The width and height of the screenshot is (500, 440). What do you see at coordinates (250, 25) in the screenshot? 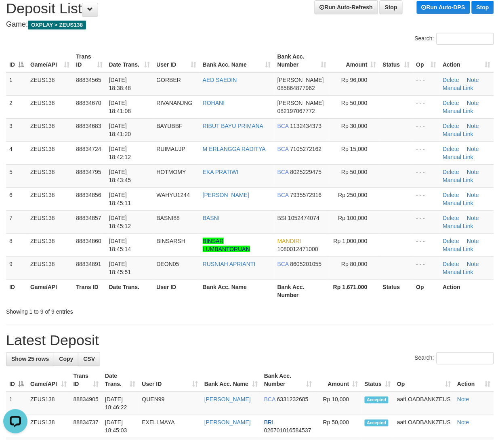
I see `h4: Game:` at bounding box center [250, 25].